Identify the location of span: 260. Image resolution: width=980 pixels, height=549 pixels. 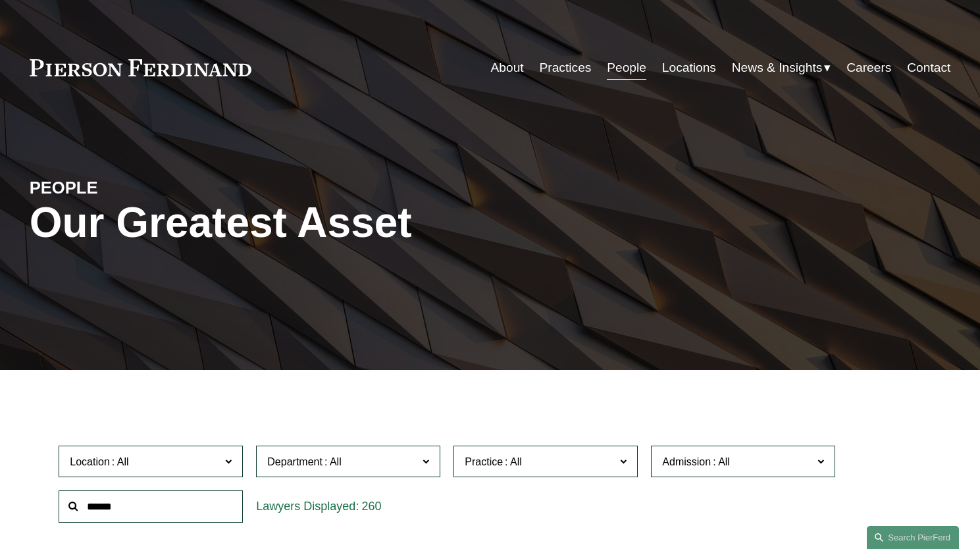
(372, 507).